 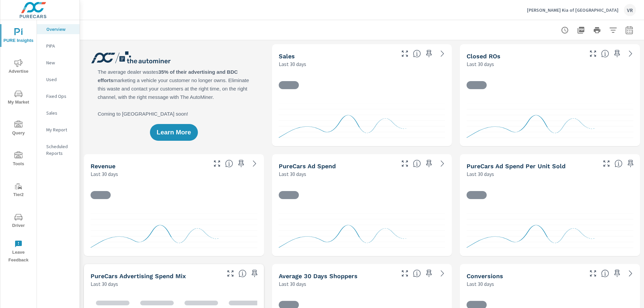 I want to click on p: Sales, so click(x=60, y=113).